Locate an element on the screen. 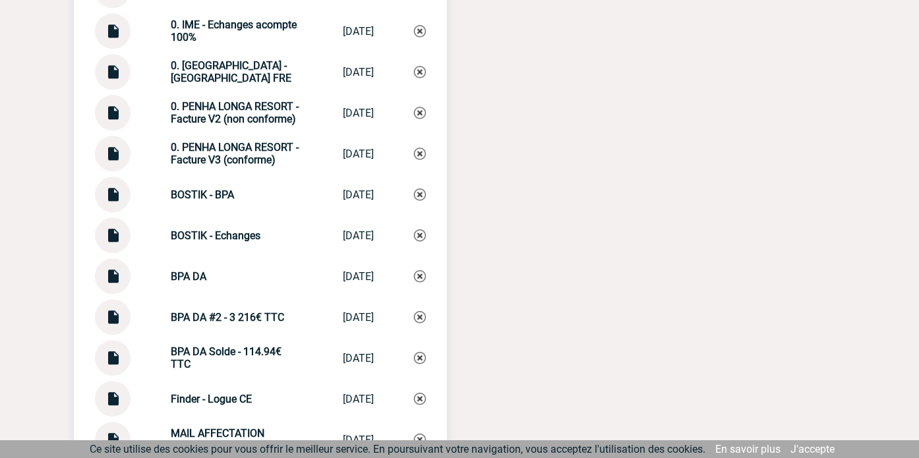  strong: BPA DA Solde - 114.94€ TTC is located at coordinates (226, 358).